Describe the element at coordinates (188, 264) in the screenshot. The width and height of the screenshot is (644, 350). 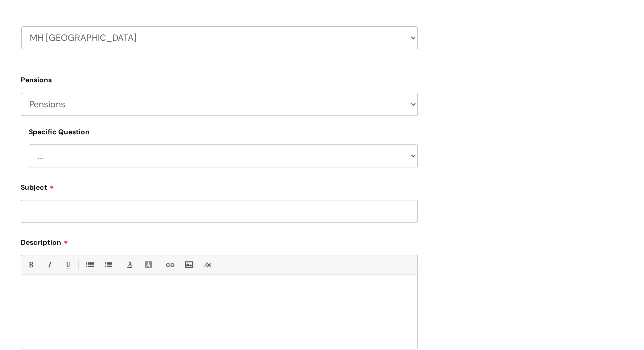
I see `a: Insert Image...` at that location.